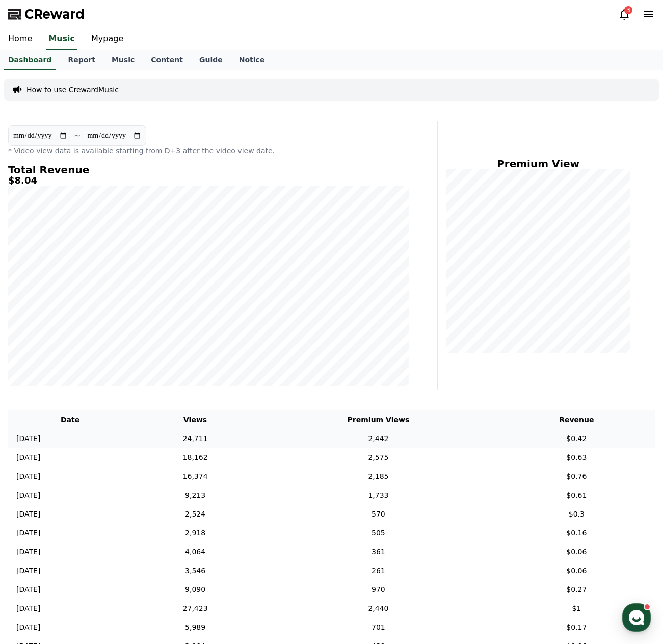 The image size is (663, 644). What do you see at coordinates (576, 608) in the screenshot?
I see `td: $1` at bounding box center [576, 608].